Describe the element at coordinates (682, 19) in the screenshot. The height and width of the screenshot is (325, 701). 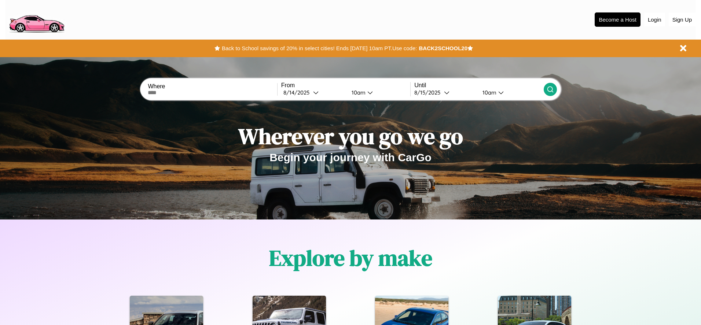
I see `button: Sign Up` at that location.